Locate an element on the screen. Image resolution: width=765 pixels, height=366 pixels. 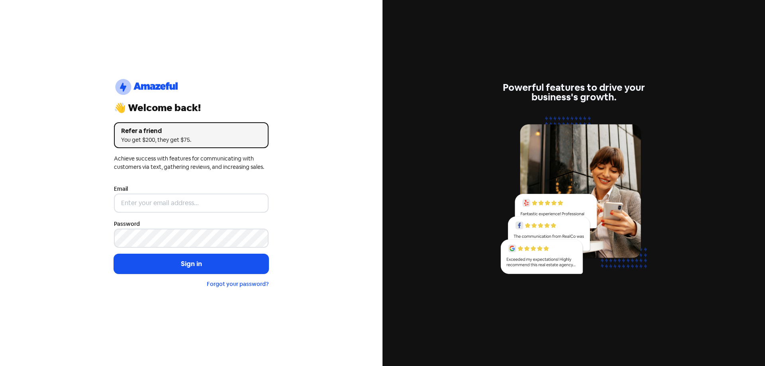
a: Forgot your password? is located at coordinates (237, 284).